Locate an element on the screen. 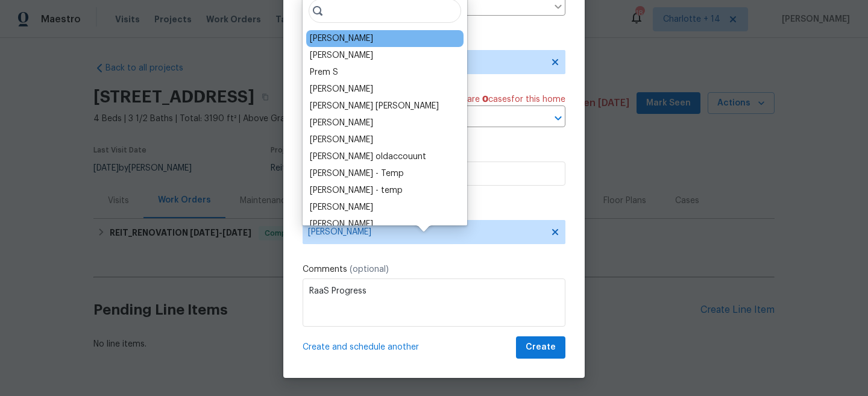 The height and width of the screenshot is (396, 868). button: Create is located at coordinates (541, 348).